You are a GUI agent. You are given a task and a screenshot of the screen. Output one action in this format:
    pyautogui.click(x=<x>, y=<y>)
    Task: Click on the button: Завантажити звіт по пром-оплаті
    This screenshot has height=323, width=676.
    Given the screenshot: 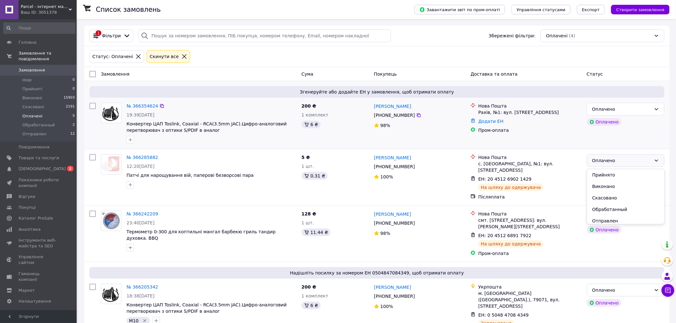 What is the action you would take?
    pyautogui.click(x=460, y=10)
    